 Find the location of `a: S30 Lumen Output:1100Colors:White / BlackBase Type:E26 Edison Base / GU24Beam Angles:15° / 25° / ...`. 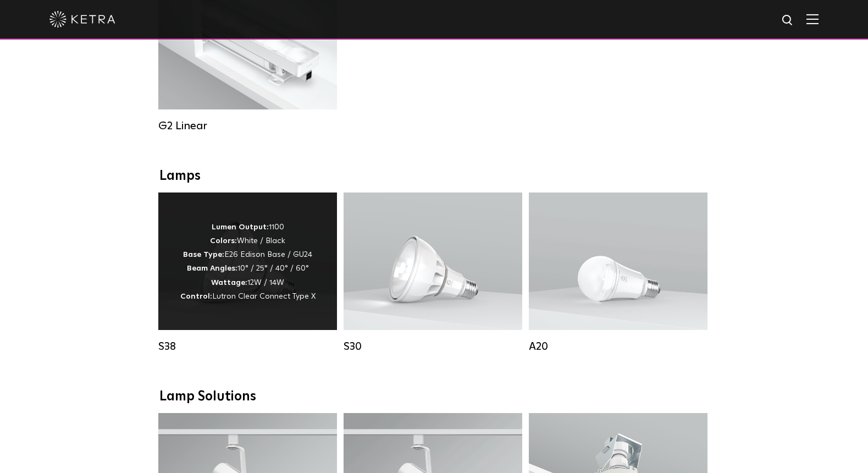

a: S30 Lumen Output:1100Colors:White / BlackBase Type:E26 Edison Base / GU24Beam Angles:15° / 25° / ... is located at coordinates (432, 273).